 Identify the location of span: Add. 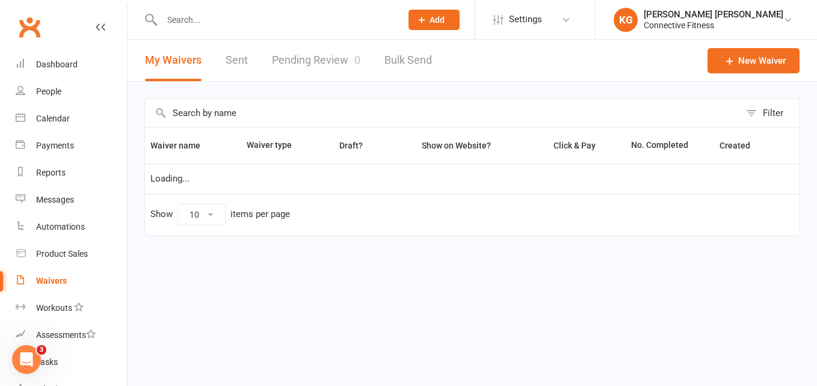
(437, 20).